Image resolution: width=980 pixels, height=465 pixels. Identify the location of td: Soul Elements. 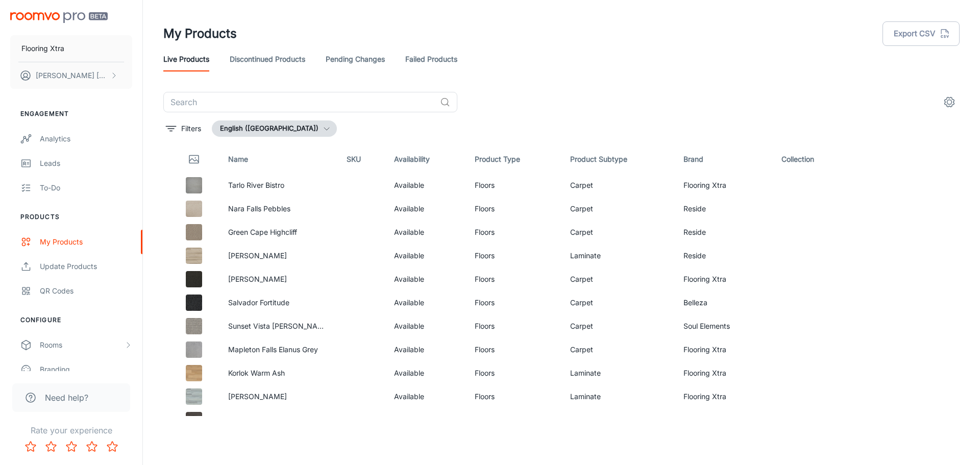
(724, 326).